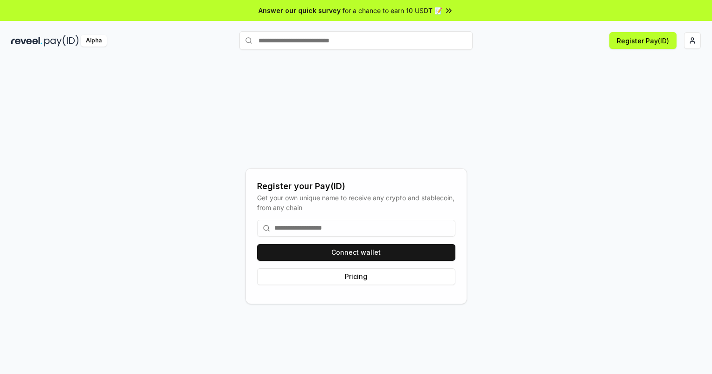 The width and height of the screenshot is (712, 374). I want to click on div: Register your Pay(ID), so click(356, 187).